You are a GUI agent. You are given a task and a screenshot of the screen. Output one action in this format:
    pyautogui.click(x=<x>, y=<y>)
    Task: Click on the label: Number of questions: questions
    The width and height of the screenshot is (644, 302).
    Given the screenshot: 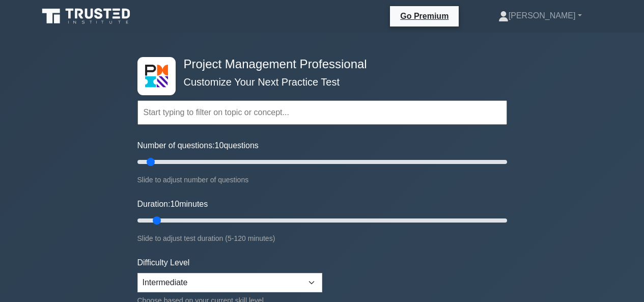 What is the action you would take?
    pyautogui.click(x=198, y=146)
    